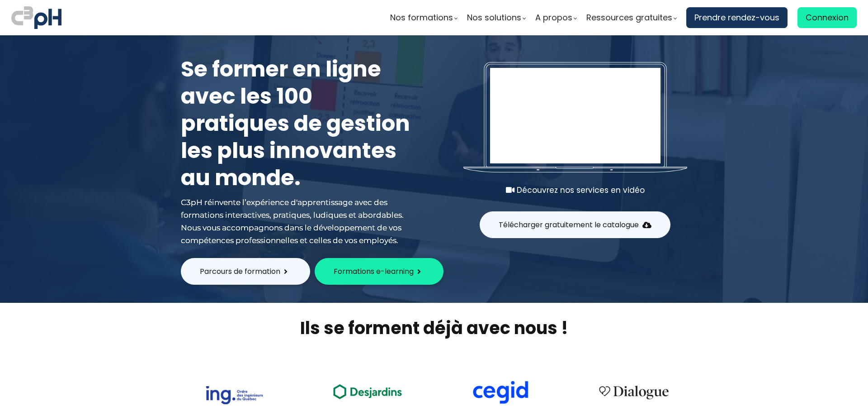 This screenshot has width=868, height=416. Describe the element at coordinates (737, 17) in the screenshot. I see `span: Prendre rendez-vous` at that location.